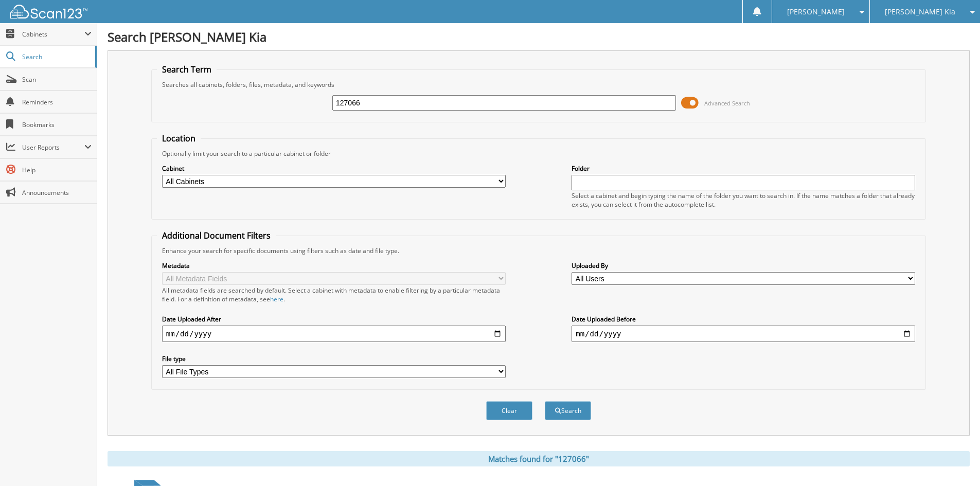  I want to click on img: scan123-logo-white.svg, so click(49, 11).